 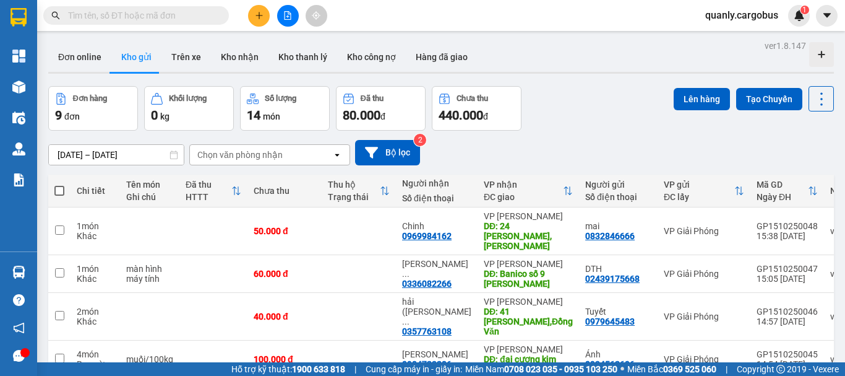 I want to click on span: đ, so click(x=383, y=116).